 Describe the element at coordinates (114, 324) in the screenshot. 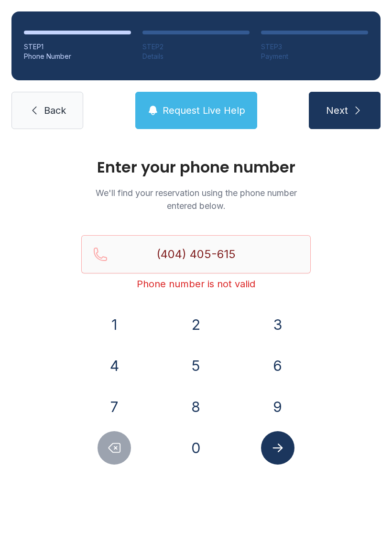

I see `button: 1` at that location.